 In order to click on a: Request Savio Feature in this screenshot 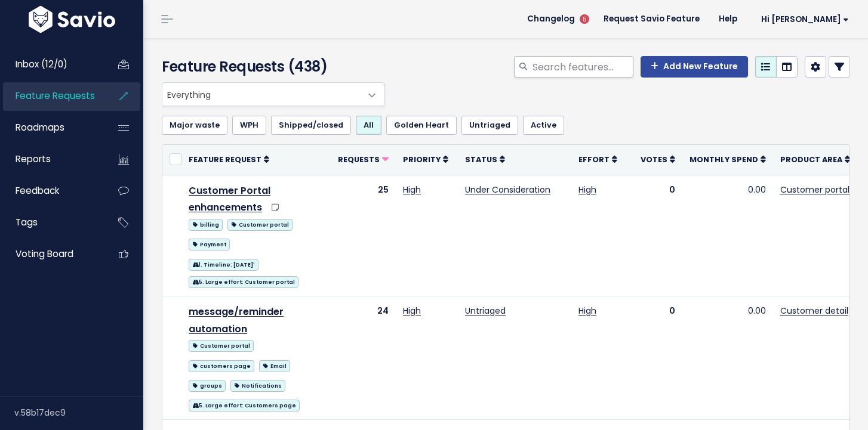, I will do `click(651, 19)`.